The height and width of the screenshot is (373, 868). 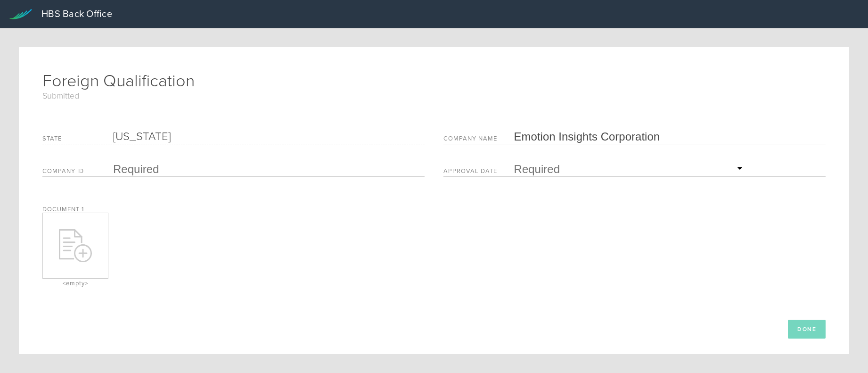 What do you see at coordinates (434, 86) in the screenshot?
I see `h1: Foreign Qualification` at bounding box center [434, 86].